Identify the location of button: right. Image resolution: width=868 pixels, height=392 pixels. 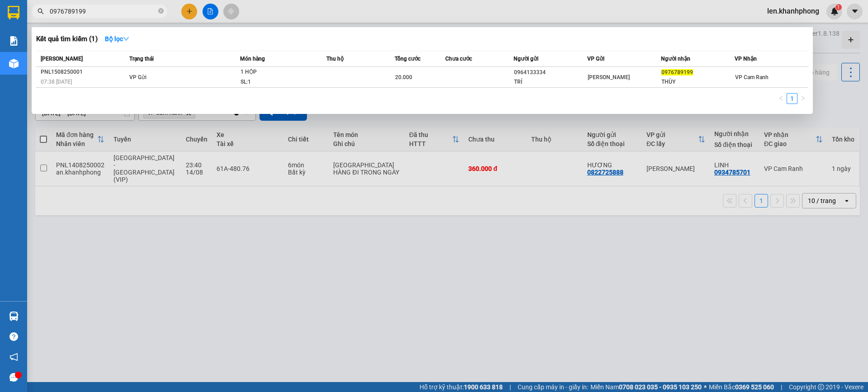
(803, 98).